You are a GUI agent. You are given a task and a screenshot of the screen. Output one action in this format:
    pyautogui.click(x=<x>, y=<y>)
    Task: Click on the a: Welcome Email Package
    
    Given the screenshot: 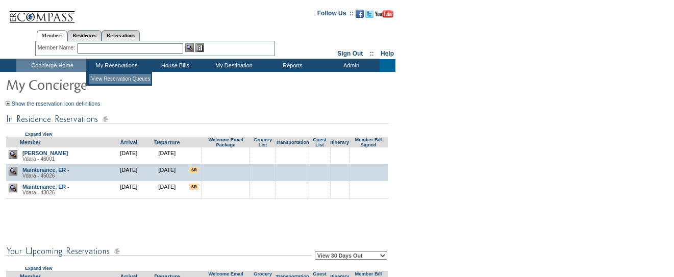 What is the action you would take?
    pyautogui.click(x=226, y=142)
    